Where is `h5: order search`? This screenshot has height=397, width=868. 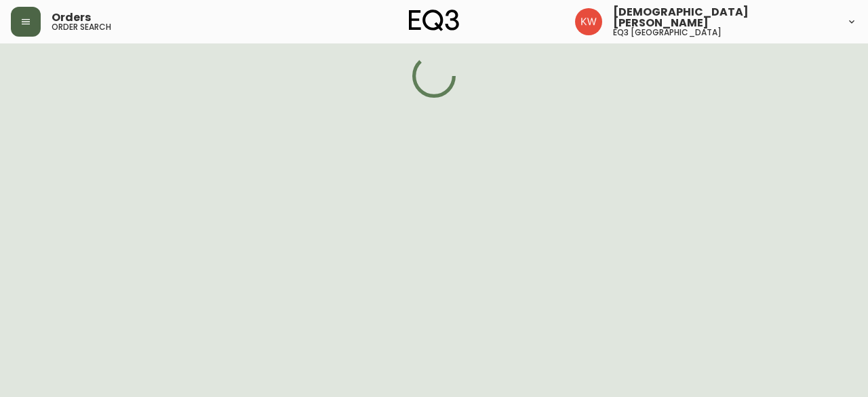
h5: order search is located at coordinates (82, 27).